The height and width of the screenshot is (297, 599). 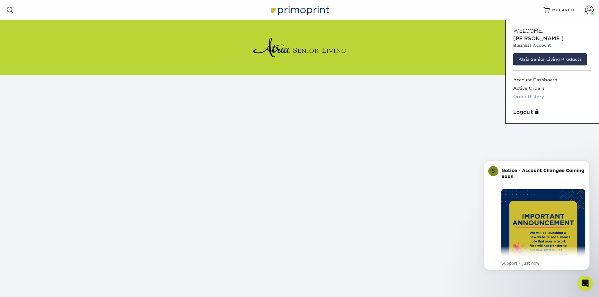 I want to click on span: 0, so click(x=573, y=10).